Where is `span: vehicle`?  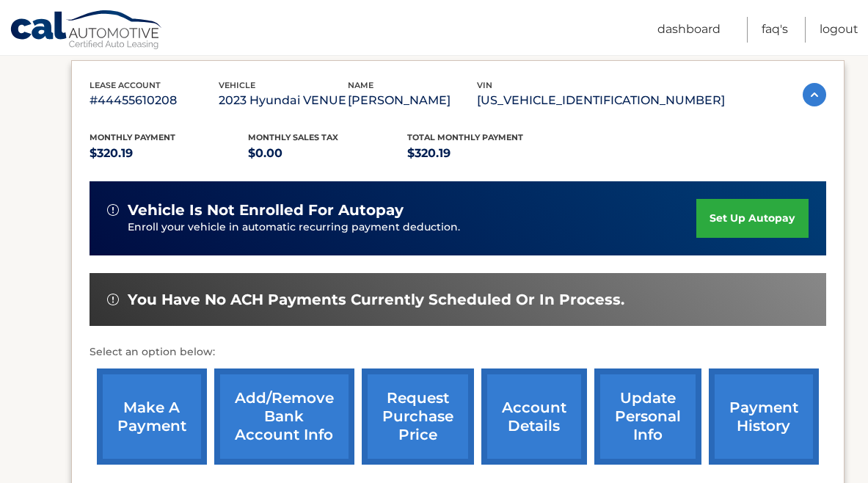
span: vehicle is located at coordinates (237, 85).